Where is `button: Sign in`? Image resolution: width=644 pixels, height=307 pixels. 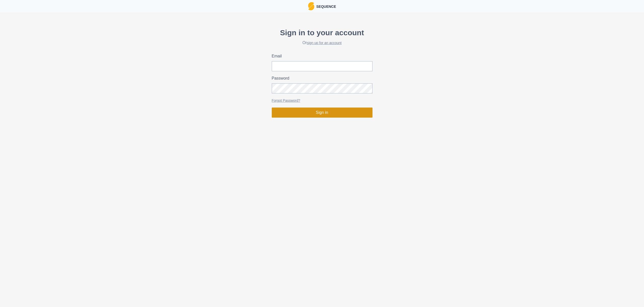 button: Sign in is located at coordinates (322, 113).